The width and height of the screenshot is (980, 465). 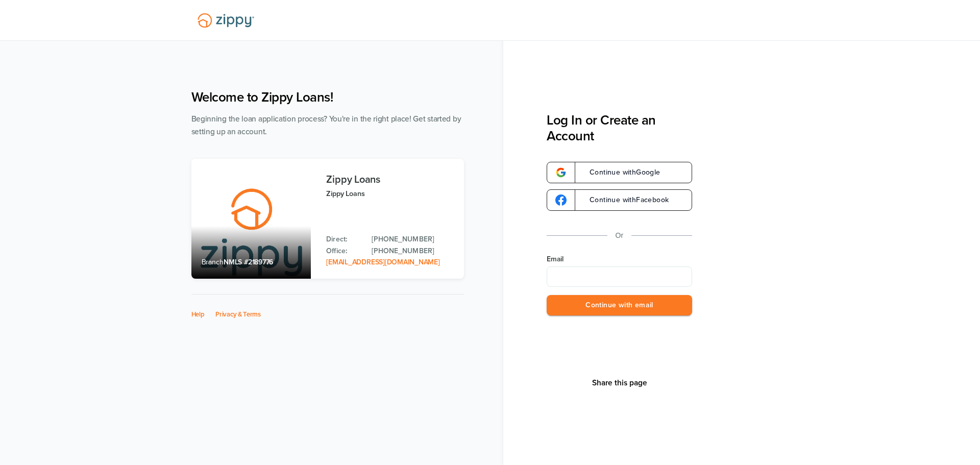 I want to click on img: Lender Logo, so click(x=226, y=21).